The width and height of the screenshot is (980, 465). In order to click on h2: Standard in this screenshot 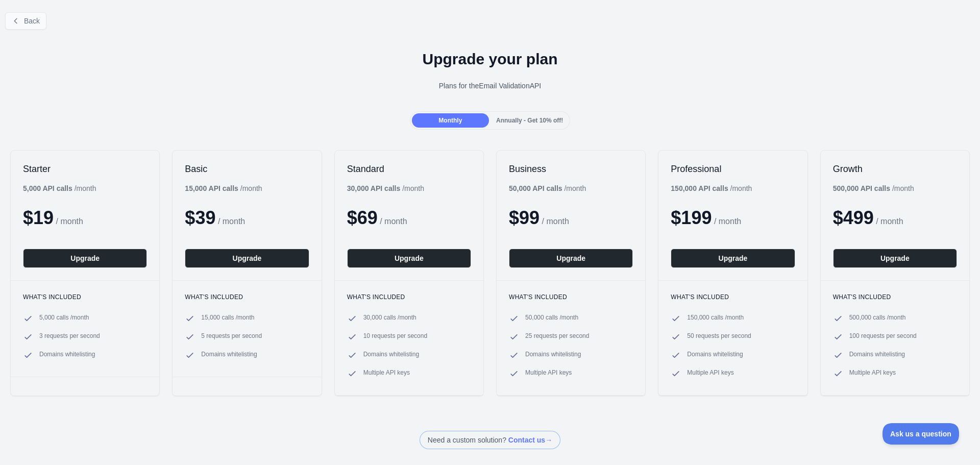, I will do `click(408, 169)`.